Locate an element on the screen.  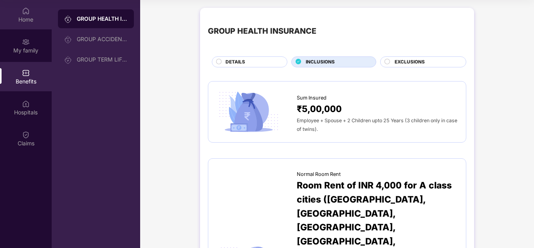
div: GROUP TERM LIFE INSURANCE is located at coordinates (102, 60).